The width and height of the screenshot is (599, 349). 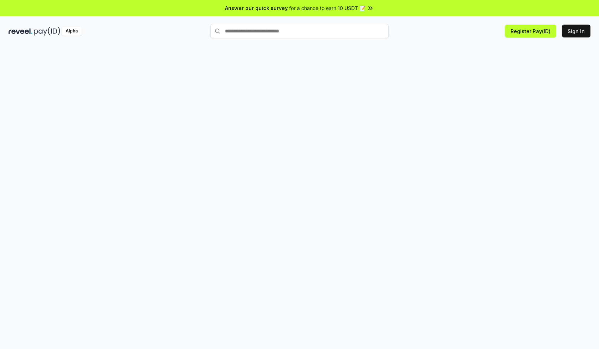 I want to click on span: Answer our quick survey, so click(x=256, y=8).